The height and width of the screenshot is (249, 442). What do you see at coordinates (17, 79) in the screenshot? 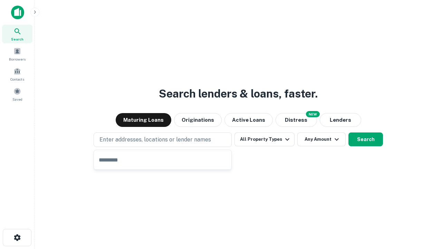
I see `span: Contacts` at bounding box center [17, 79].